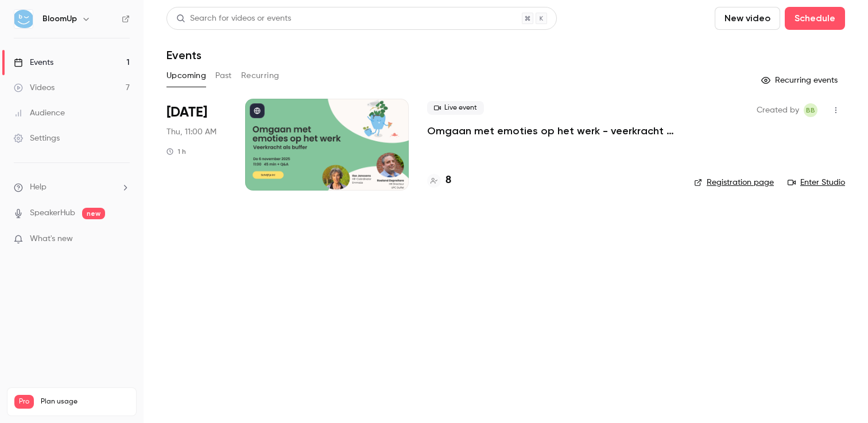 The image size is (868, 423). I want to click on h6: BloomUp, so click(59, 19).